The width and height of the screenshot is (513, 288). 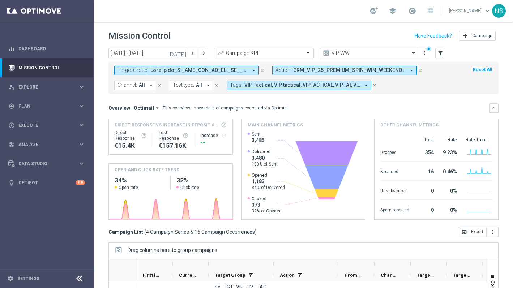 What do you see at coordinates (52, 48) in the screenshot?
I see `a: Dashboard` at bounding box center [52, 48].